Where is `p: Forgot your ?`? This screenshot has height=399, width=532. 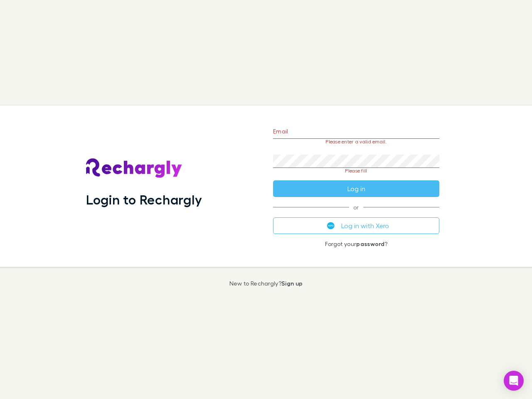 p: Forgot your ? is located at coordinates (356, 244).